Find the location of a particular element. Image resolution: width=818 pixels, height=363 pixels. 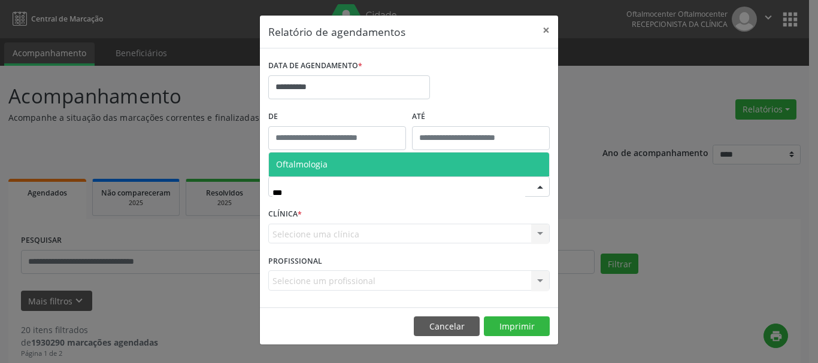

button: Close is located at coordinates (546, 30).